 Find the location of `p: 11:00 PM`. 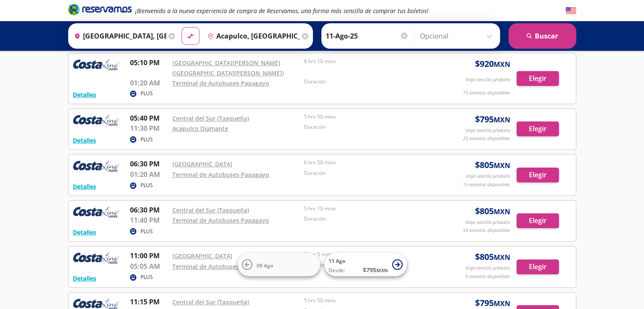

p: 11:00 PM is located at coordinates (149, 256).